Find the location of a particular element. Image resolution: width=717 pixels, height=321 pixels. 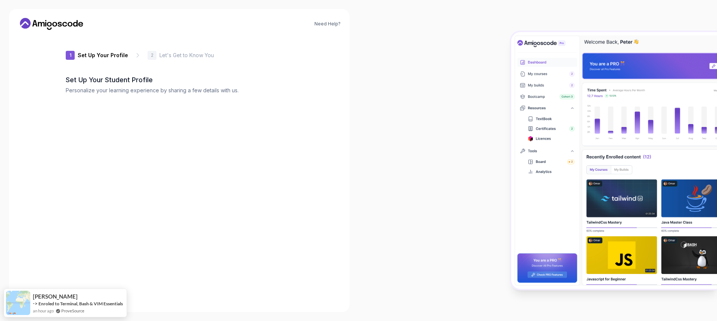

p: 2 is located at coordinates (152, 55).